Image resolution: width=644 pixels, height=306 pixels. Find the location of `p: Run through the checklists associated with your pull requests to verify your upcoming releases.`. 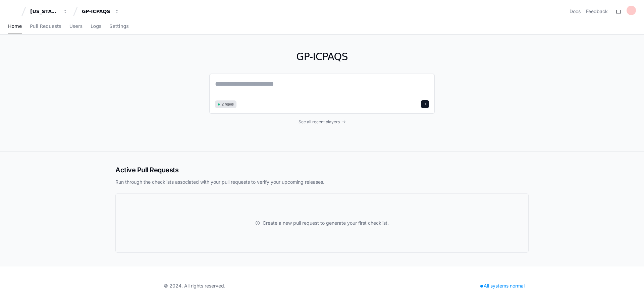

p: Run through the checklists associated with your pull requests to verify your upcoming releases. is located at coordinates (322, 182).